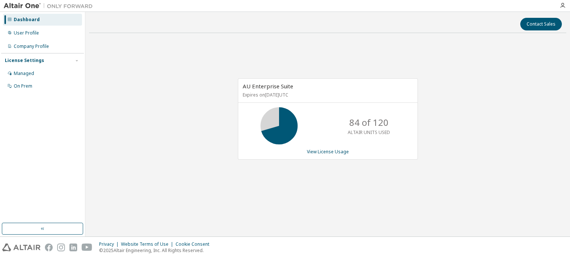 The width and height of the screenshot is (570, 258). What do you see at coordinates (369, 123) in the screenshot?
I see `p: 84 of 120` at bounding box center [369, 123].